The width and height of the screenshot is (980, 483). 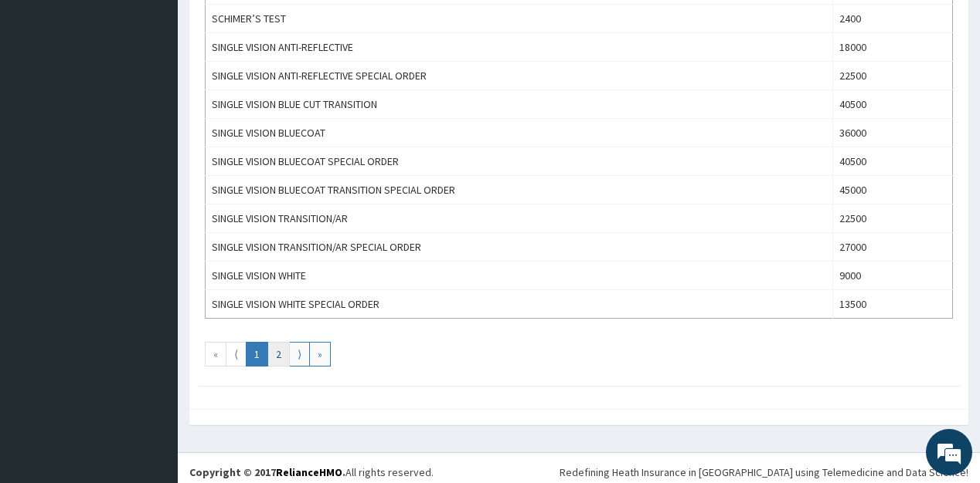 I want to click on td: 36000, so click(x=892, y=133).